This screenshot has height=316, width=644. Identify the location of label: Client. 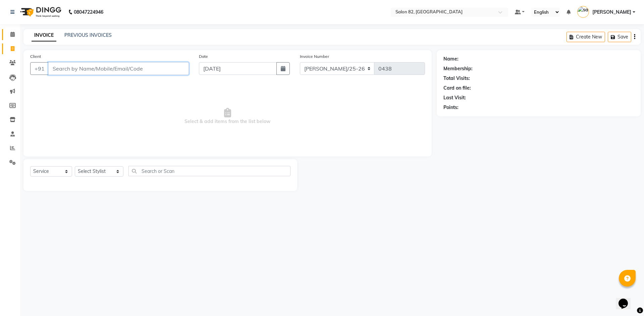
(35, 57).